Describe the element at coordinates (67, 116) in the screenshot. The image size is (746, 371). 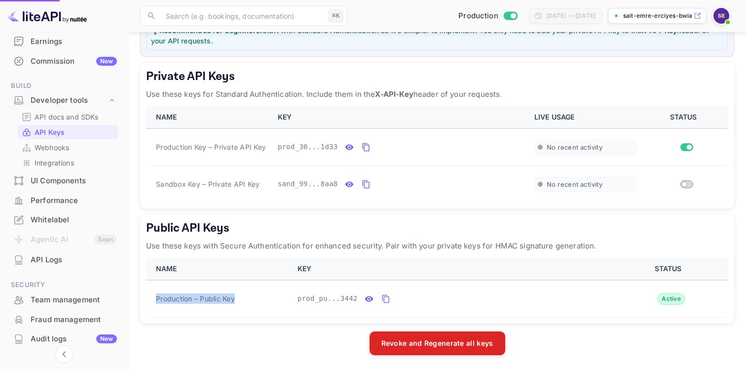
I see `p: API docs and SDKs` at that location.